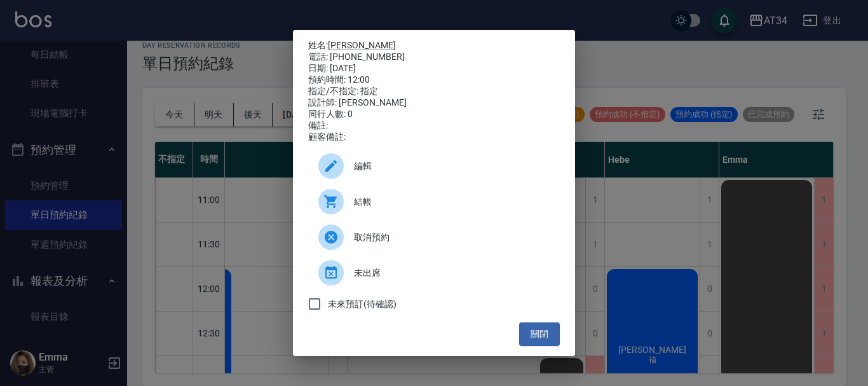 This screenshot has width=868, height=386. Describe the element at coordinates (362, 304) in the screenshot. I see `span: 未來預訂(待確認)` at that location.